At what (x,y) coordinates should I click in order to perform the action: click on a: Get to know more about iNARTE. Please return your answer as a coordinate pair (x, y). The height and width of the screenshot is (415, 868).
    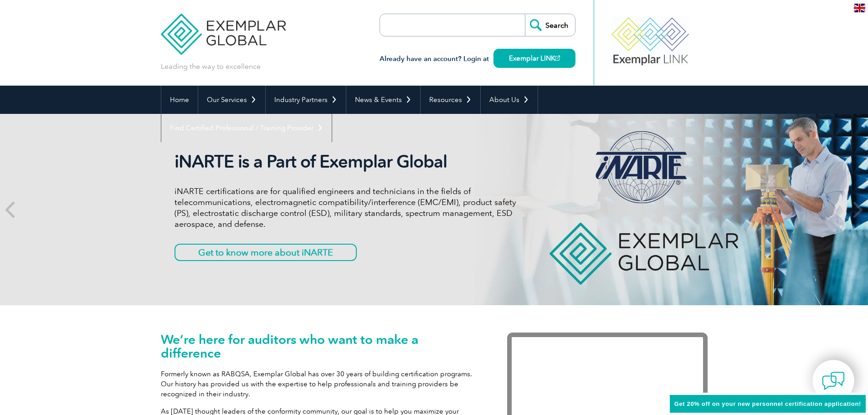
    Looking at the image, I should click on (266, 253).